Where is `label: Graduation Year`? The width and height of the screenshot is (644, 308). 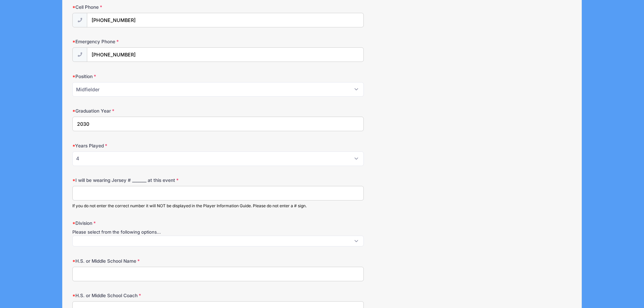
label: Graduation Year is located at coordinates (156, 111).